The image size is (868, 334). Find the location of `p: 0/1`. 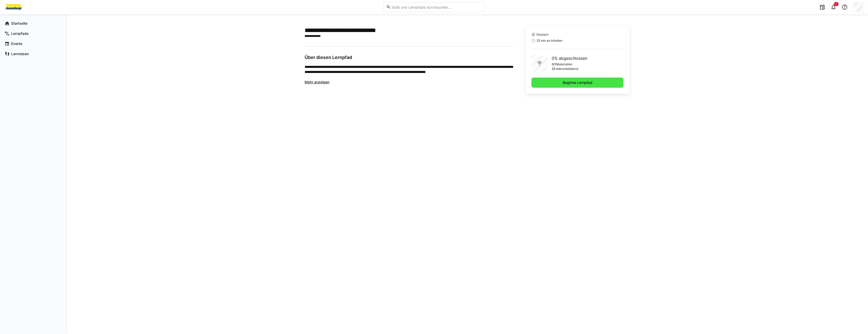

p: 0/1 is located at coordinates (554, 64).